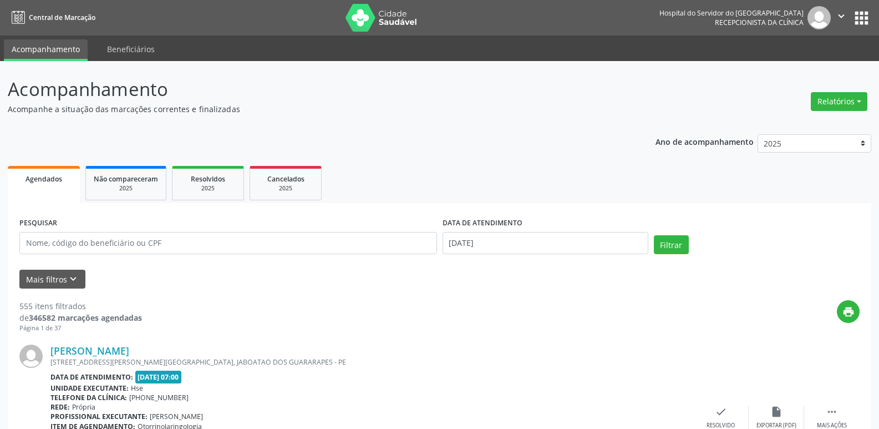 Image resolution: width=879 pixels, height=429 pixels. Describe the element at coordinates (45, 50) in the screenshot. I see `a: Acompanhamento` at that location.